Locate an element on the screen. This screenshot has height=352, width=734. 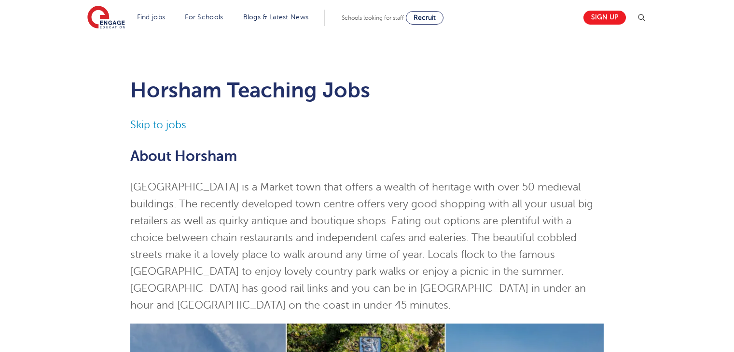
h1: Horsham Teaching Jobs is located at coordinates (367, 90).